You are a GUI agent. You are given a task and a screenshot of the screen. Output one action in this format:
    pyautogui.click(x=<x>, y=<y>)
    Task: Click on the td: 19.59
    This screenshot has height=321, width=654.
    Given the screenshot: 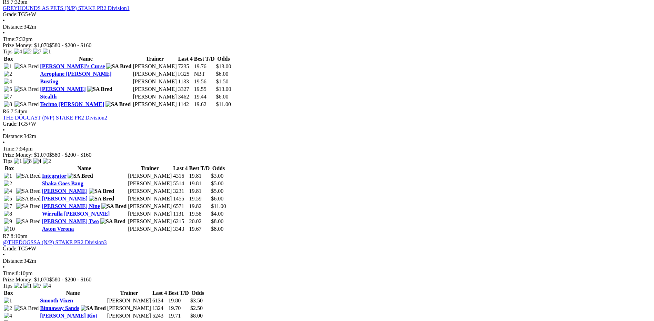 What is the action you would take?
    pyautogui.click(x=200, y=199)
    